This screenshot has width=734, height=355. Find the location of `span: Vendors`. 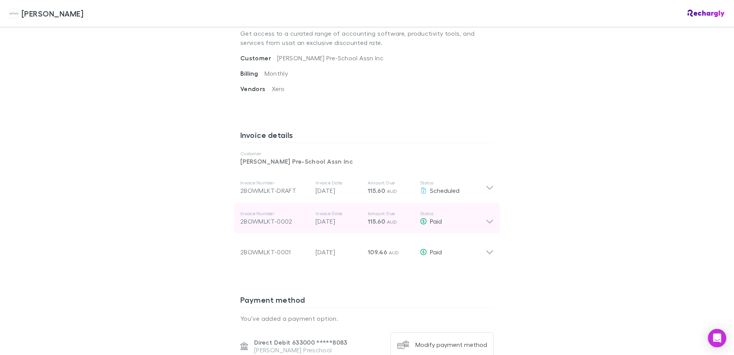

span: Vendors is located at coordinates (256, 89).